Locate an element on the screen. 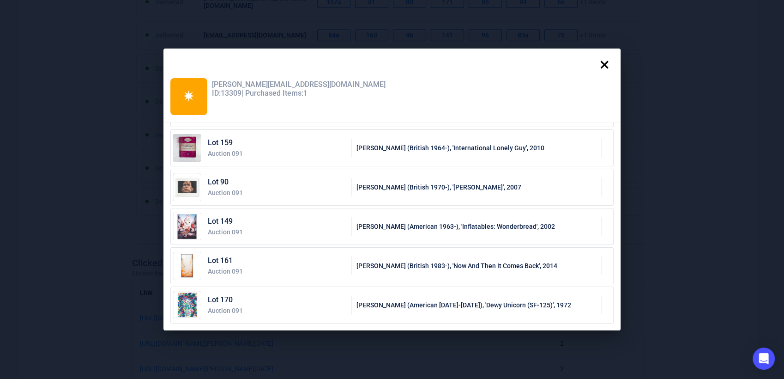 This screenshot has height=379, width=784. img: 161.jpg is located at coordinates (187, 266).